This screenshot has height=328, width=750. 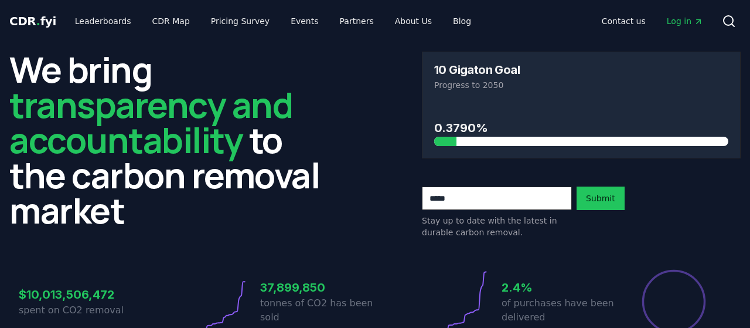 I want to click on a: Events, so click(x=304, y=21).